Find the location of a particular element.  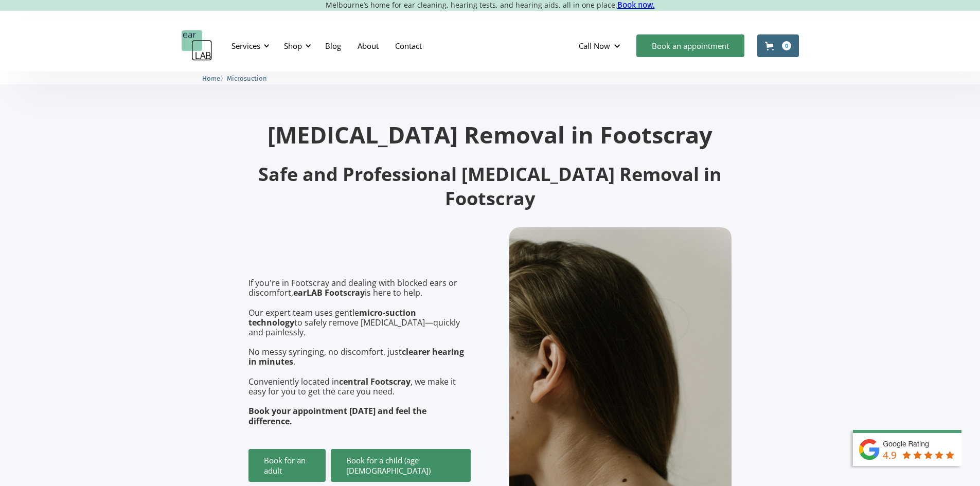

a: Book an appointment is located at coordinates (690, 46).